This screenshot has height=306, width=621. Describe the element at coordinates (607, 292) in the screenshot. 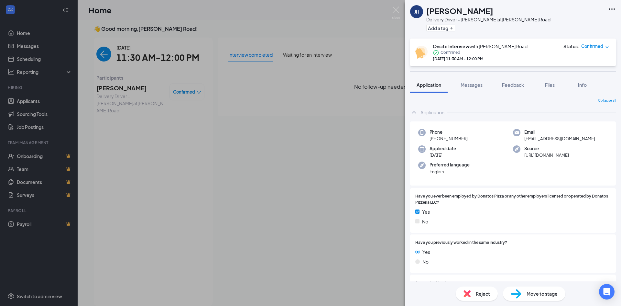

I see `div: Open Intercom Messenger` at that location.